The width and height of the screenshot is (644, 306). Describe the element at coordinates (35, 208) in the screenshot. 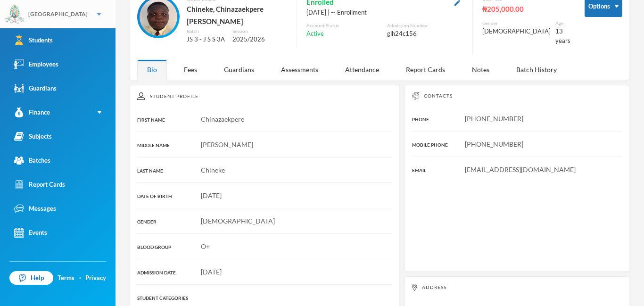

I see `div: Messages` at that location.